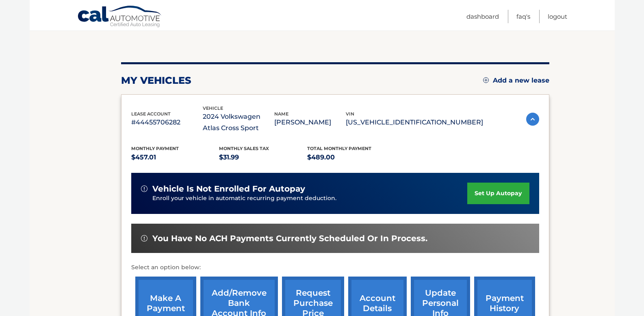  I want to click on p: Enroll your vehicle in automatic recurring payment deduction., so click(310, 199).